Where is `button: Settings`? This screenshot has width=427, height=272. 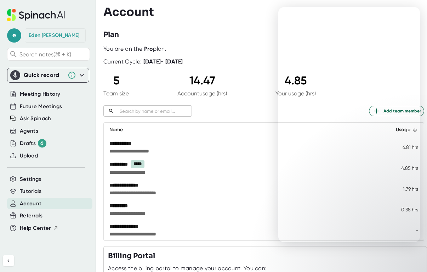
button: Settings is located at coordinates (30, 179).